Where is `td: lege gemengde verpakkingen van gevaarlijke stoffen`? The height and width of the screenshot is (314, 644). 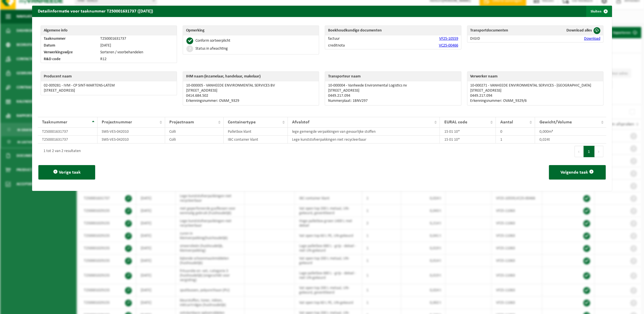 td: lege gemengde verpakkingen van gevaarlijke stoffen is located at coordinates (363, 132).